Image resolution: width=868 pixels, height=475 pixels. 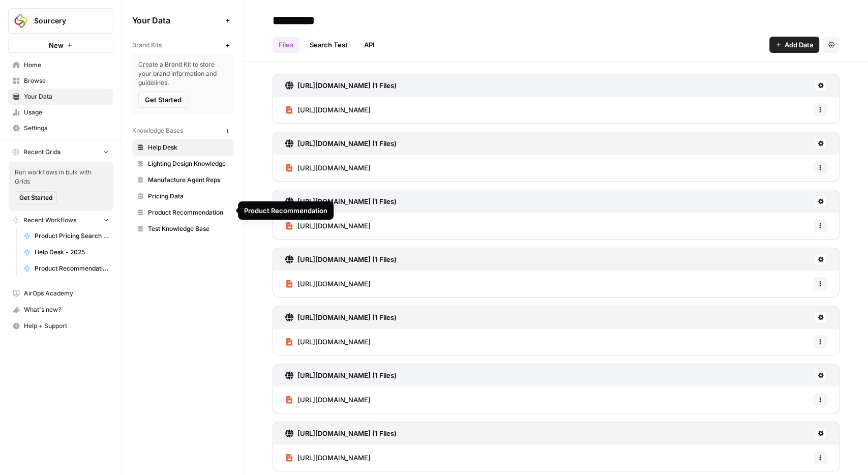 I want to click on span: Settings, so click(x=66, y=128).